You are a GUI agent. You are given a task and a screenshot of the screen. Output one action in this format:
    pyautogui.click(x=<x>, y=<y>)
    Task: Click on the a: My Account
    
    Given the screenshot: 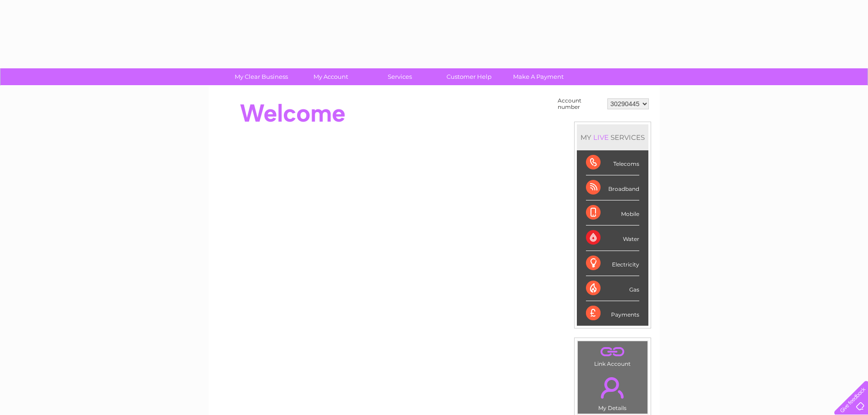 What is the action you would take?
    pyautogui.click(x=330, y=77)
    